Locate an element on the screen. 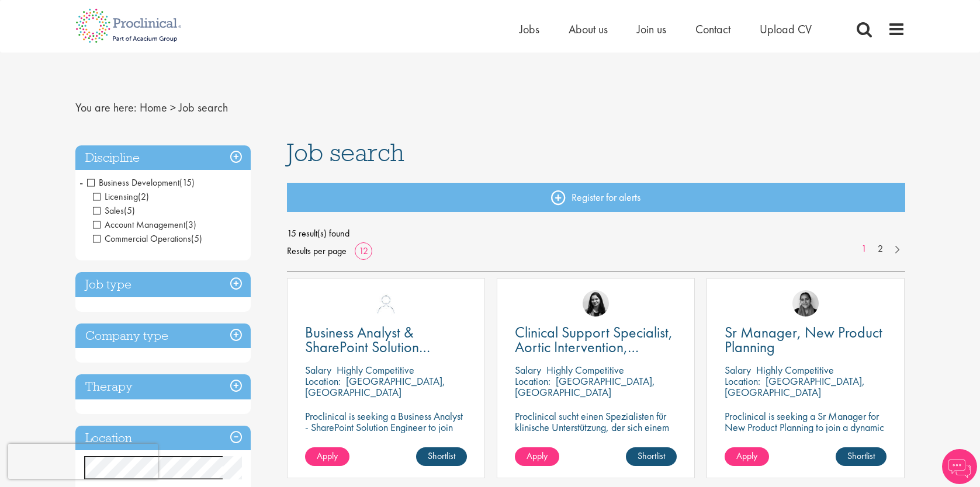 The width and height of the screenshot is (980, 487). span: Jobs is located at coordinates (530, 29).